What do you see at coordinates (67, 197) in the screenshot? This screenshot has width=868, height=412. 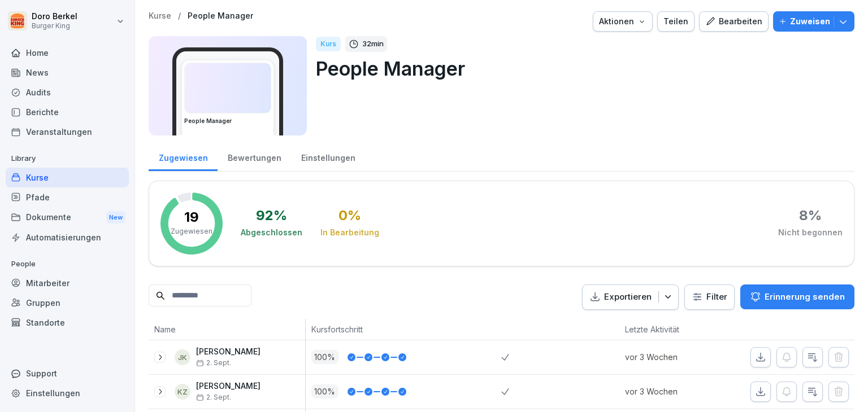 I see `a: Pfade` at bounding box center [67, 197].